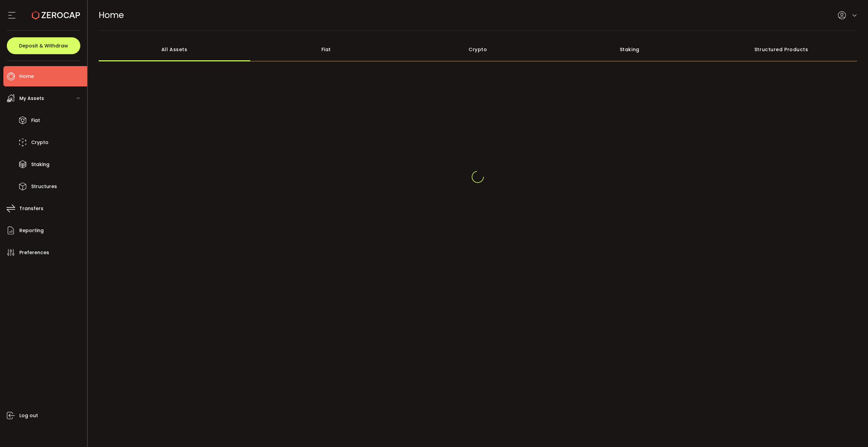 This screenshot has height=447, width=868. I want to click on span: Fiat, so click(36, 120).